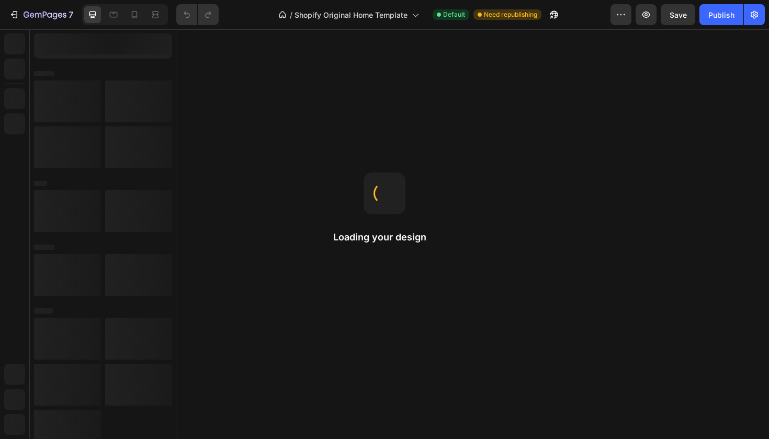  I want to click on button: Publish, so click(721, 15).